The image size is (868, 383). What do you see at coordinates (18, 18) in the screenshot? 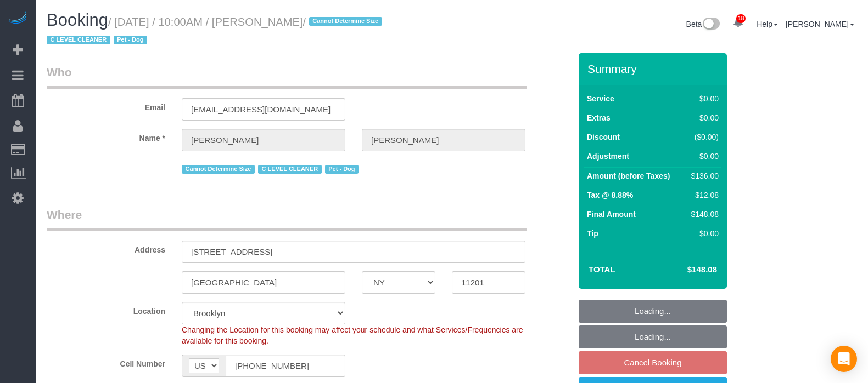
I see `a: Automaid Logo` at bounding box center [18, 18].